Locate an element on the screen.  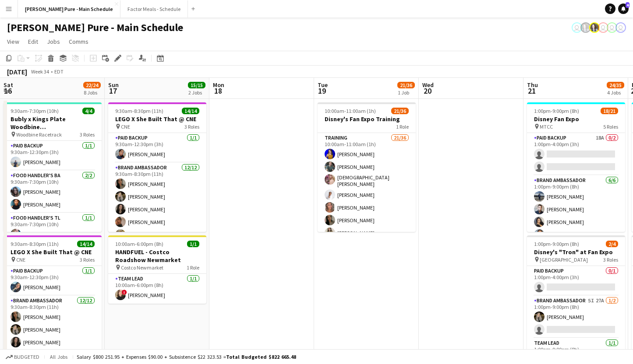
div: 8 Jobs is located at coordinates (92, 92).